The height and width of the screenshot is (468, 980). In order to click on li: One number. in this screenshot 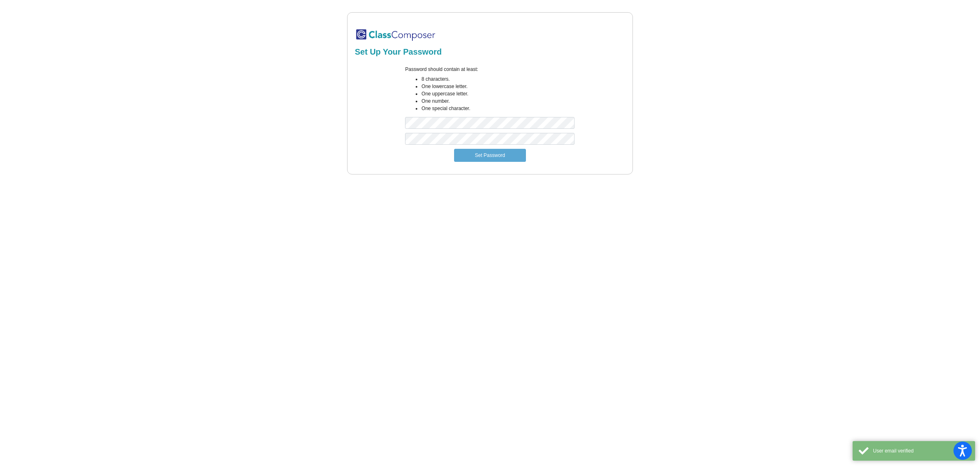, I will do `click(498, 101)`.